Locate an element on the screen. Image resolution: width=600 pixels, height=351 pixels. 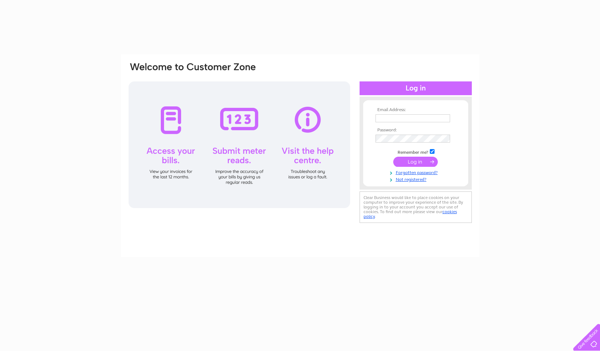
th: Email Address: is located at coordinates (416, 110).